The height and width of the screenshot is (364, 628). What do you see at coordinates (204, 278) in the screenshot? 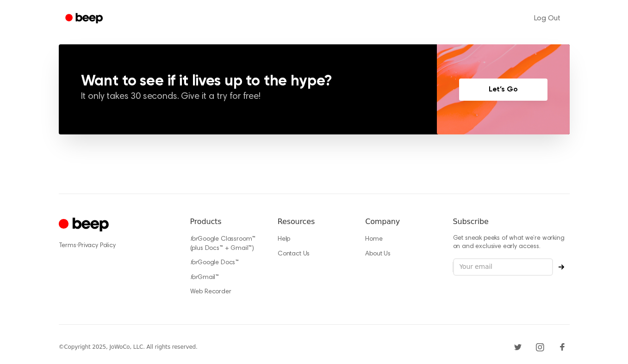
I see `a: forGmail™` at bounding box center [204, 278].